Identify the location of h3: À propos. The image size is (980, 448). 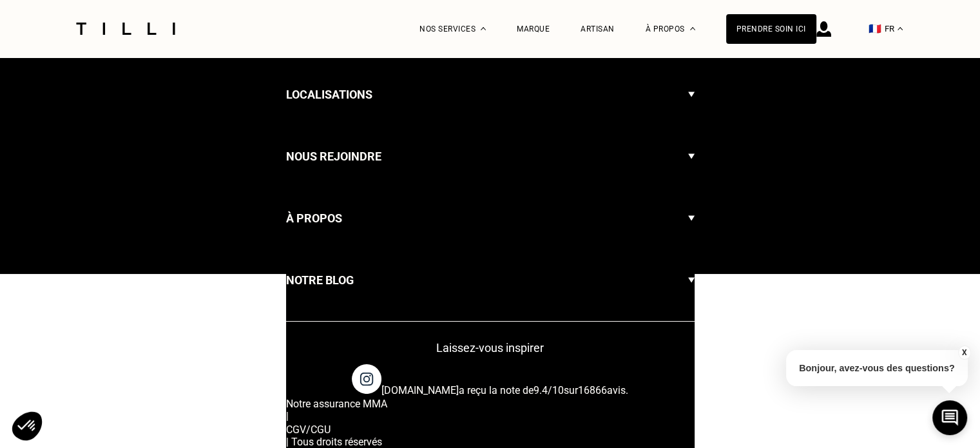
(314, 219).